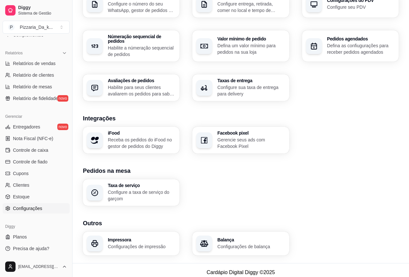  What do you see at coordinates (36, 87) in the screenshot?
I see `a: Relatório de mesas` at bounding box center [36, 87].